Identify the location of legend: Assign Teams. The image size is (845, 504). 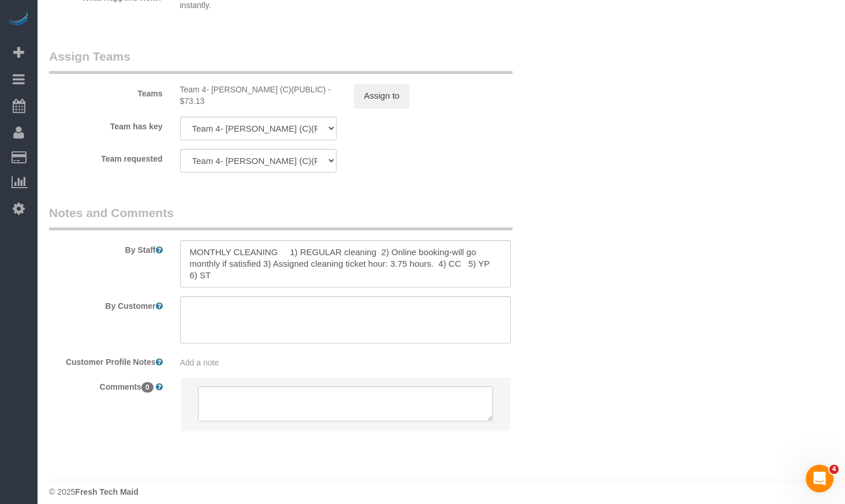
(280, 61).